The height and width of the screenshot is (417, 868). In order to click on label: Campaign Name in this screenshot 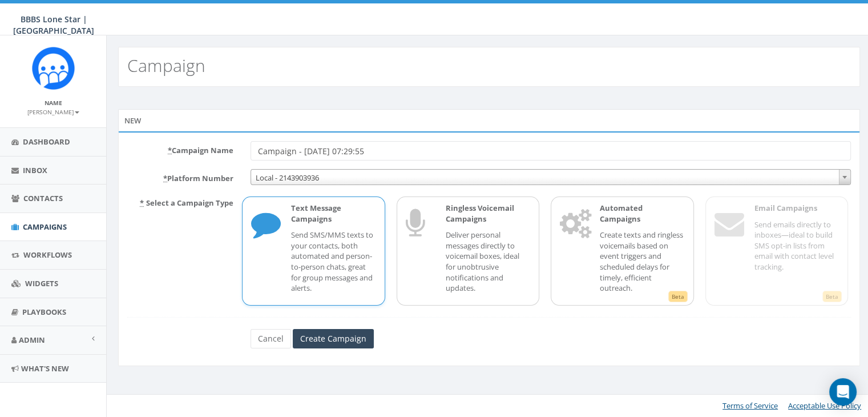, I will do `click(180, 148)`.